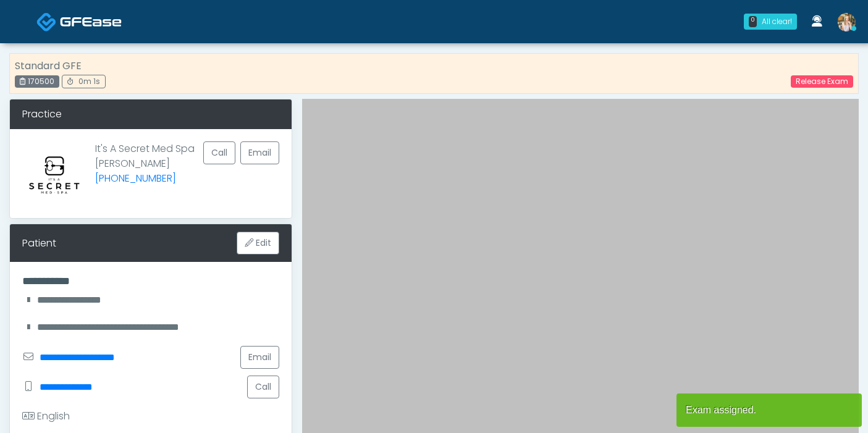  Describe the element at coordinates (769, 410) in the screenshot. I see `article: Exam assigned.` at that location.